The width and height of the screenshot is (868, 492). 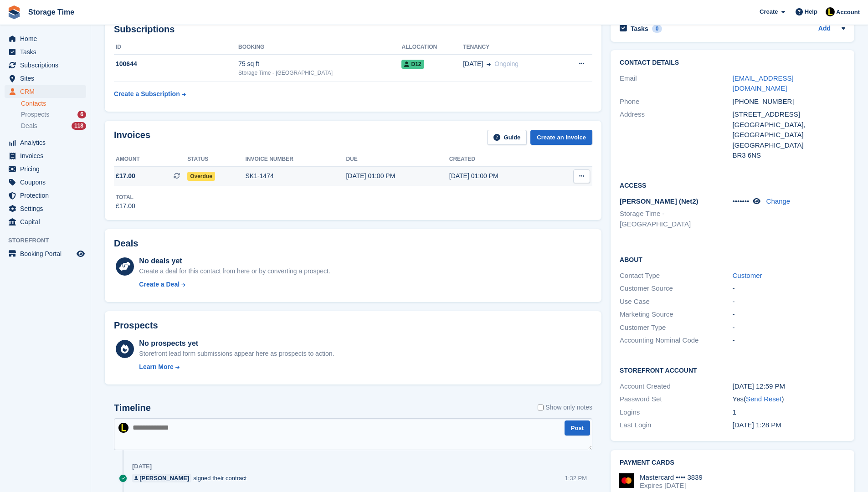 What do you see at coordinates (125, 206) in the screenshot?
I see `div: £17.00` at bounding box center [125, 206].